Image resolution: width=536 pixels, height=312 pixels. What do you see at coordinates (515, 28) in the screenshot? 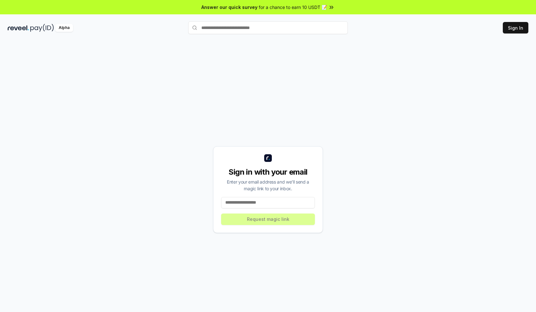
I see `button: Sign In` at bounding box center [515, 28].